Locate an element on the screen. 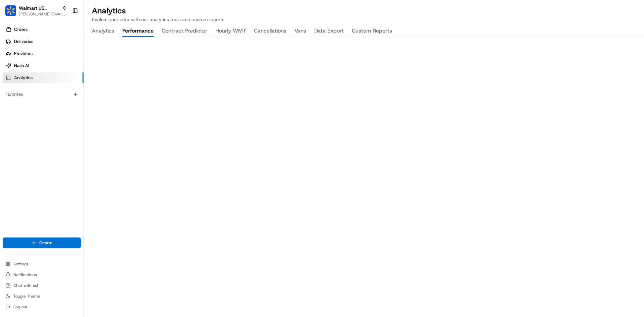 The image size is (644, 317). span: Knowledge Base is located at coordinates (32, 101).